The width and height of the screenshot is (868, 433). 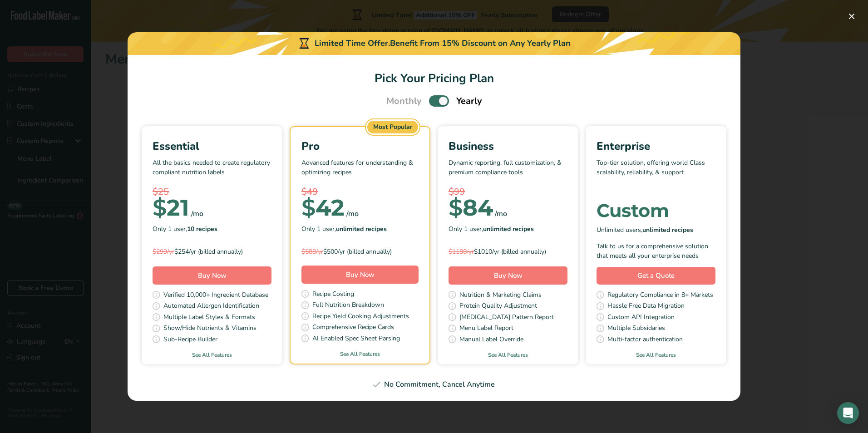 I want to click on span: Recipe Costing, so click(x=334, y=295).